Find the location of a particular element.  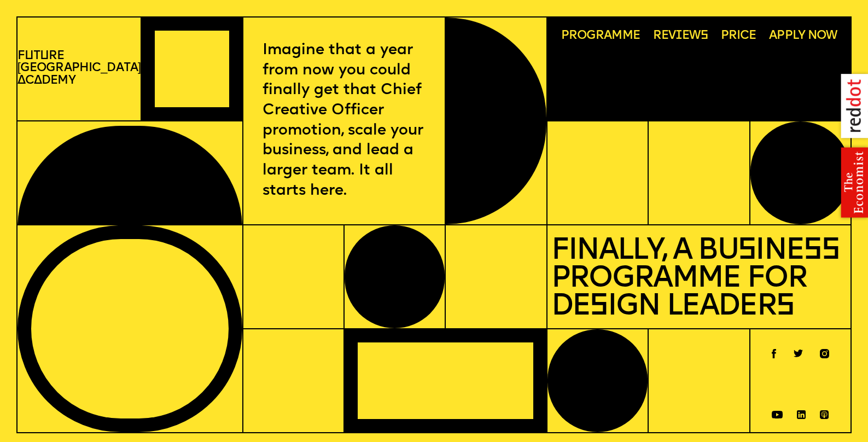

span: Programme is located at coordinates (601, 36).